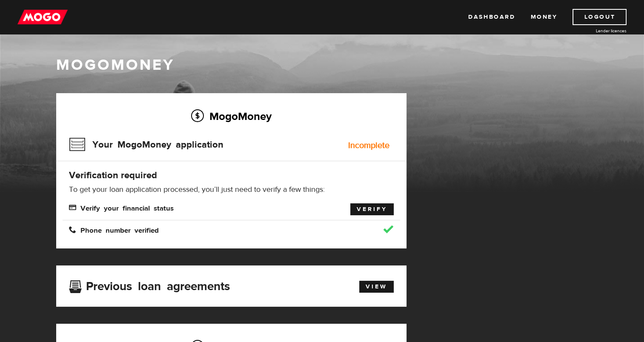 Image resolution: width=644 pixels, height=342 pixels. I want to click on a: Lender licences, so click(595, 31).